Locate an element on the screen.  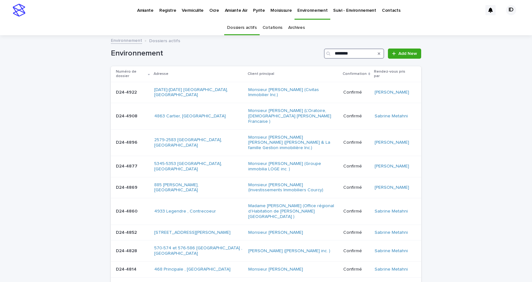
a: Cotations is located at coordinates (273, 28).